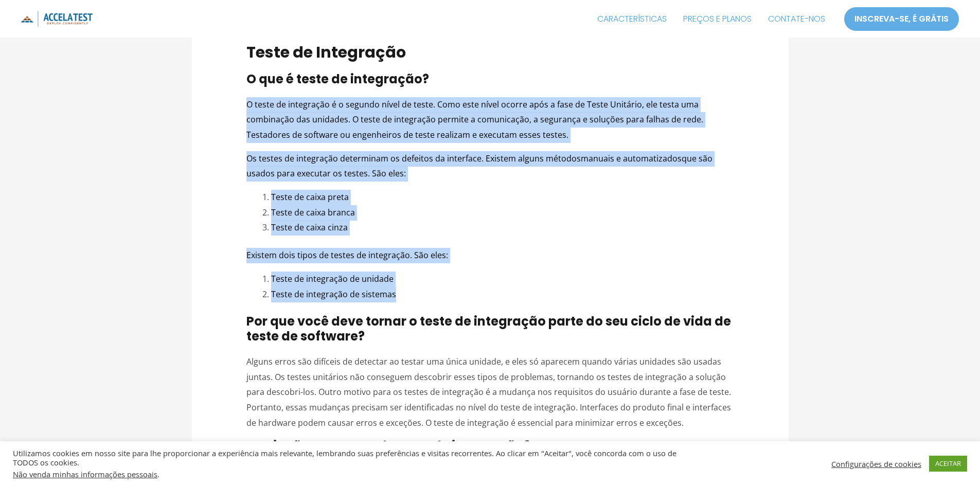  What do you see at coordinates (313, 212) in the screenshot?
I see `font: Teste de caixa branca` at bounding box center [313, 212].